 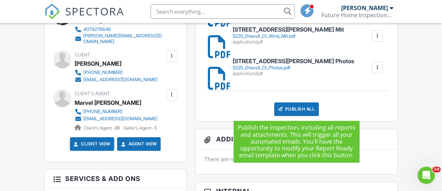 I want to click on a: Client View, so click(x=91, y=144).